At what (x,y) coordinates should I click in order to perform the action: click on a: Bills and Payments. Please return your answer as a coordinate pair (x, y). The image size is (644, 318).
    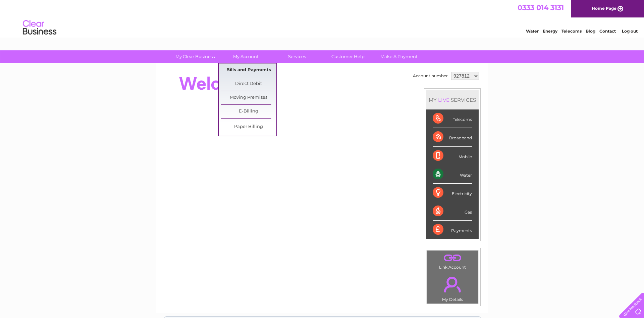
    Looking at the image, I should click on (248, 70).